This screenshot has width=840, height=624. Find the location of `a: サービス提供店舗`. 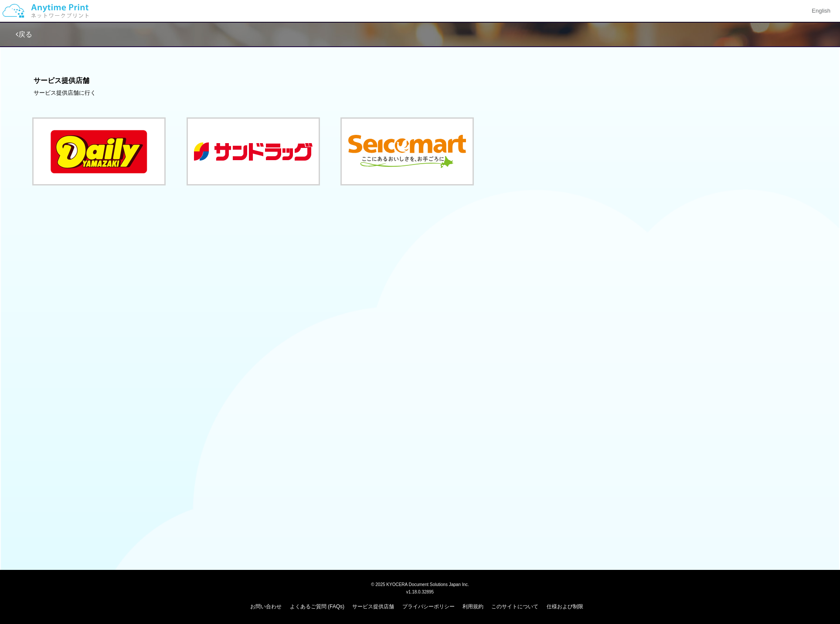

a: サービス提供店舗 is located at coordinates (373, 607).